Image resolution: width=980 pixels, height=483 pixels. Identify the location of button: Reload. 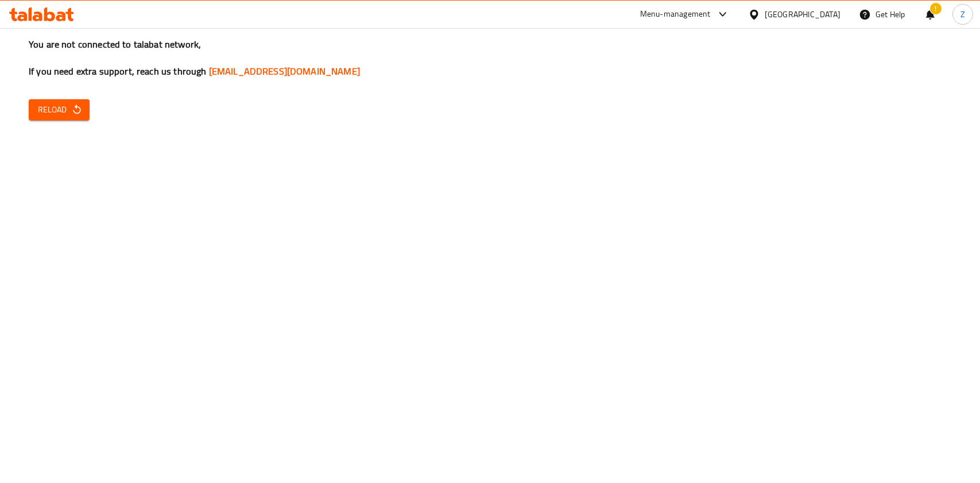
(59, 110).